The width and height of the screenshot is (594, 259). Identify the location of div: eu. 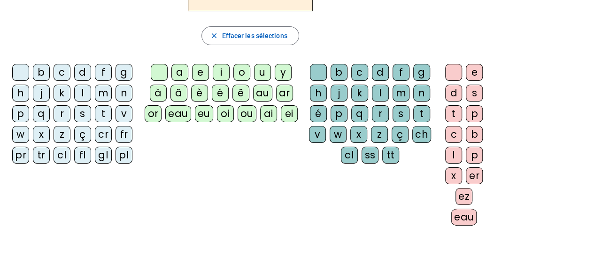
(204, 114).